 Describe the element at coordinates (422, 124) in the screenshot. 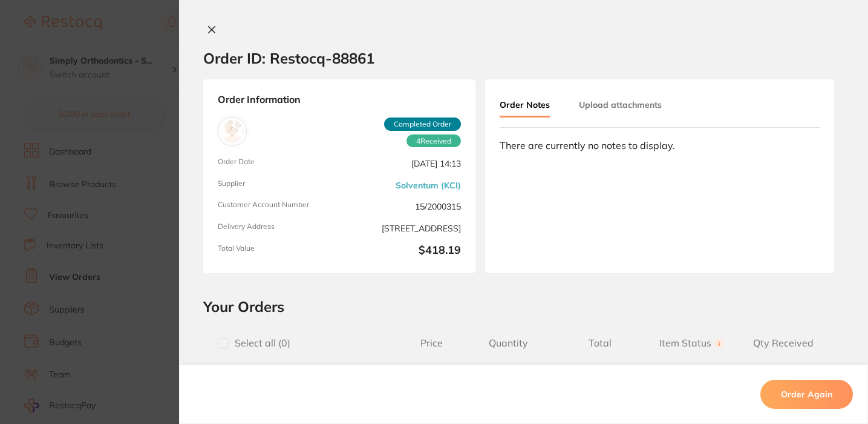

I see `span: Completed Order` at that location.